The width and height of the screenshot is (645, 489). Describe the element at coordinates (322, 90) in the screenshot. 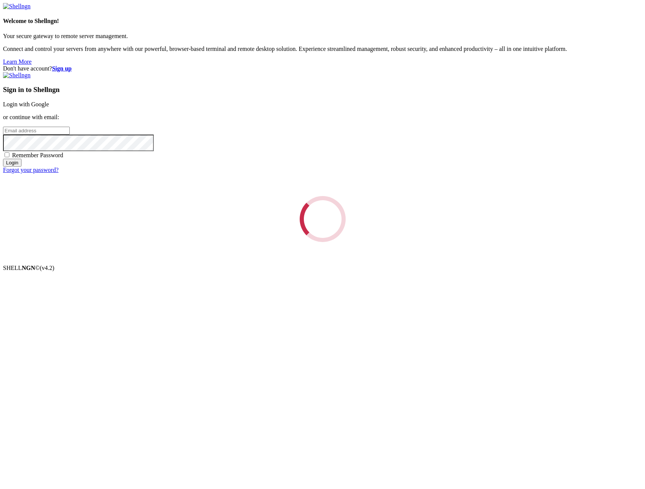

I see `h3: Sign in to Shellngn` at that location.